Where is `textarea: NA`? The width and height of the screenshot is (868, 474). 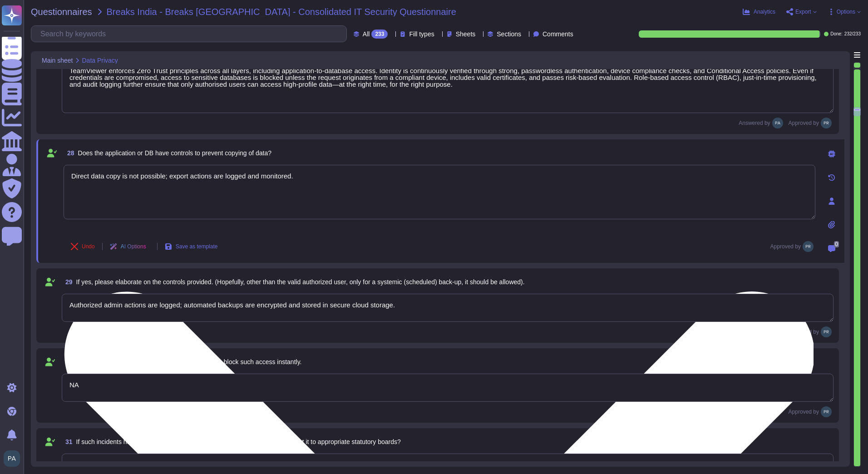
textarea: NA is located at coordinates (448, 388).